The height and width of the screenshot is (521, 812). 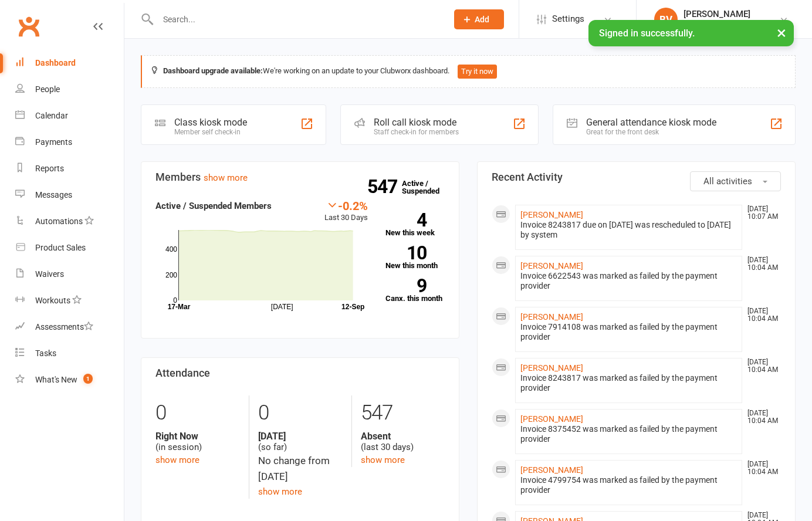 I want to click on strong: Right Now, so click(x=198, y=436).